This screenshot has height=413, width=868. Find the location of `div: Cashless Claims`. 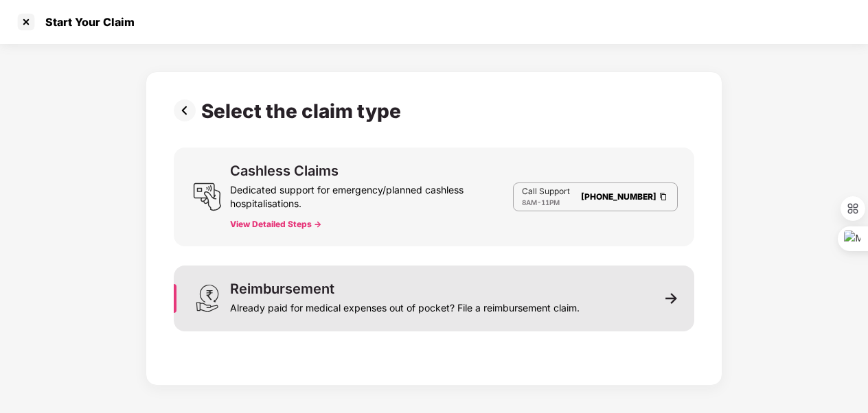

div: Cashless Claims is located at coordinates (285, 171).